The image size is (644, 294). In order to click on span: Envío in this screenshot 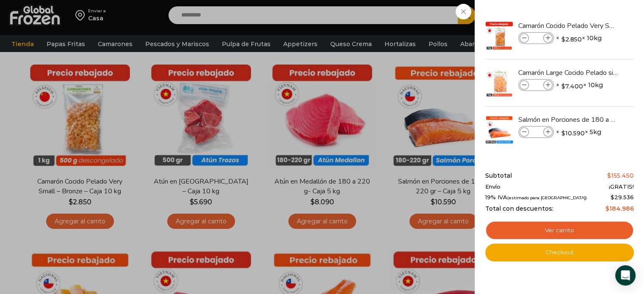, I will do `click(493, 188)`.